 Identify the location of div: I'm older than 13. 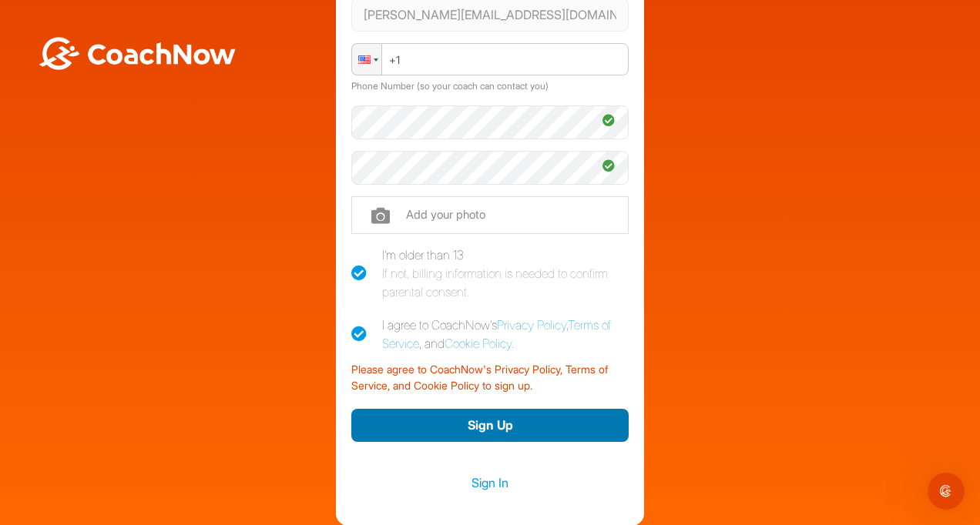
(506, 273).